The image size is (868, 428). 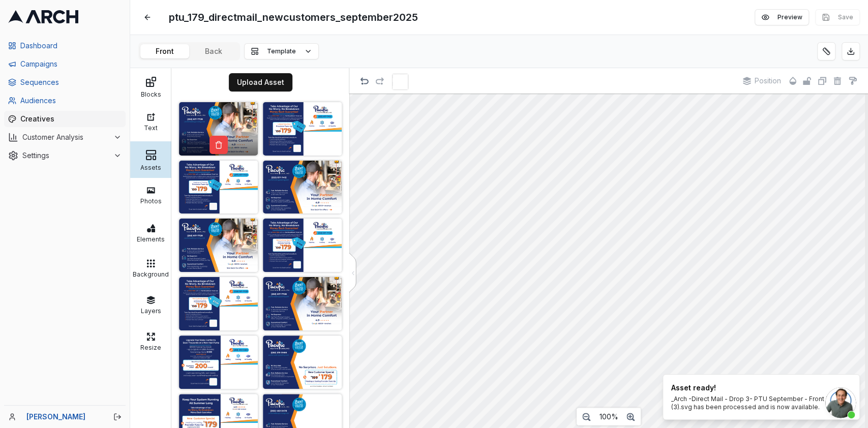 I want to click on span: Template, so click(x=281, y=51).